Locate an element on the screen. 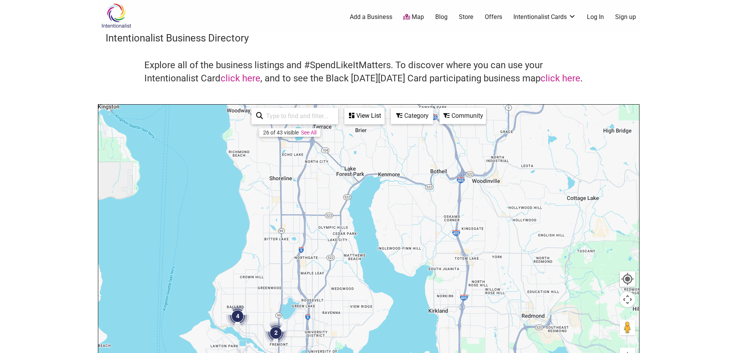 The height and width of the screenshot is (353, 737). div: 2 is located at coordinates (276, 332).